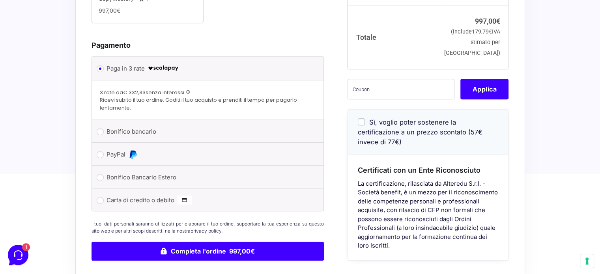 The image size is (600, 274). What do you see at coordinates (79, 216) in the screenshot?
I see `p: Messaggi` at bounding box center [79, 216].